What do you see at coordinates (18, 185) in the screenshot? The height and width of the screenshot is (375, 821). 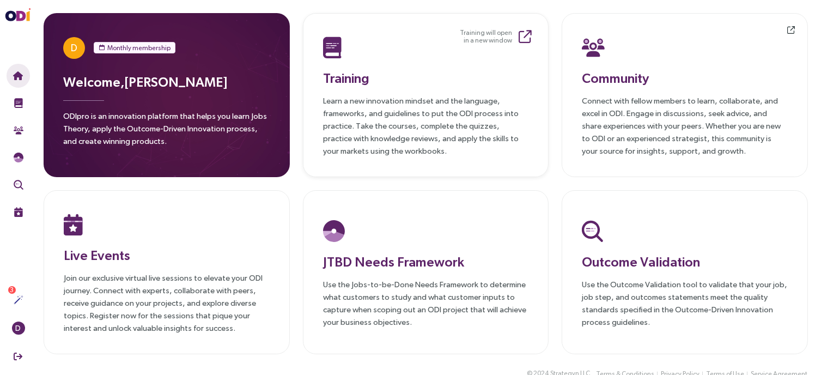 I see `button: Outcome Validation` at bounding box center [18, 185].